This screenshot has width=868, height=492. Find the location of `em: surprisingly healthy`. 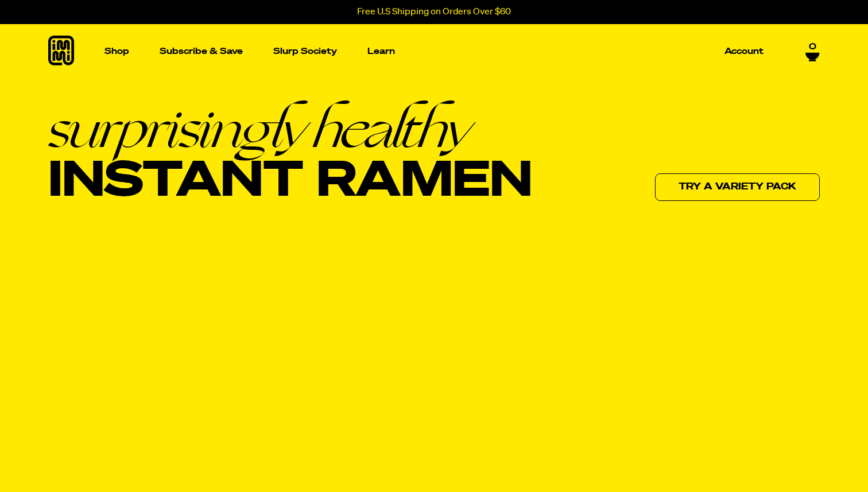

em: surprisingly healthy is located at coordinates (290, 128).